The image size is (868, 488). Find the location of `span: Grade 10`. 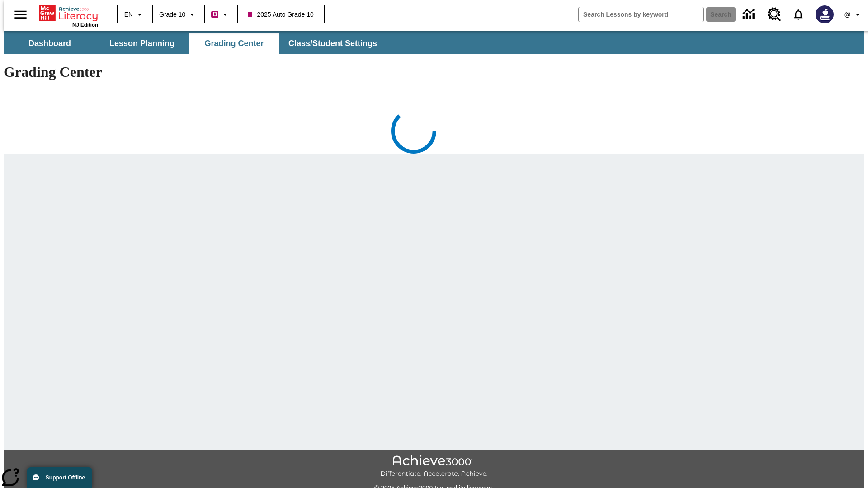

span: Grade 10 is located at coordinates (172, 15).